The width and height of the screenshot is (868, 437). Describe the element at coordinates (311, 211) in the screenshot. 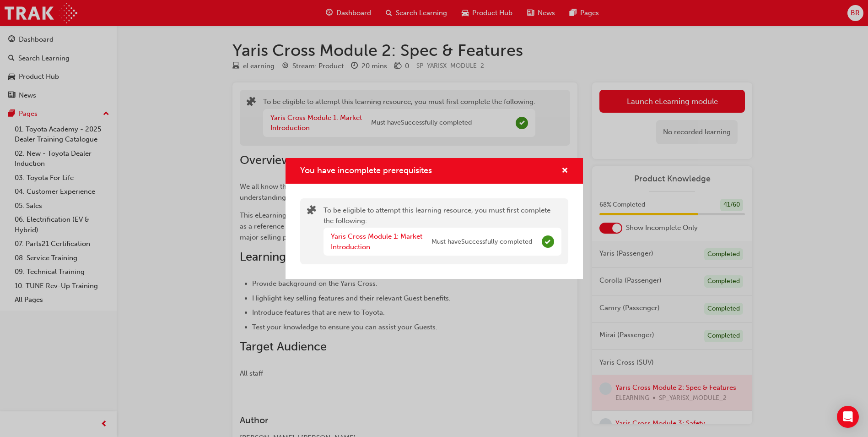

I see `span: puzzle-icon` at that location.